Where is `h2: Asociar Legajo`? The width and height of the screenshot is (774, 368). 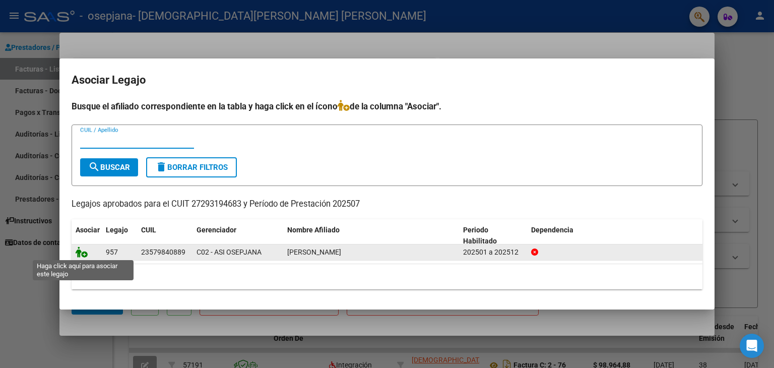 h2: Asociar Legajo is located at coordinates (387, 80).